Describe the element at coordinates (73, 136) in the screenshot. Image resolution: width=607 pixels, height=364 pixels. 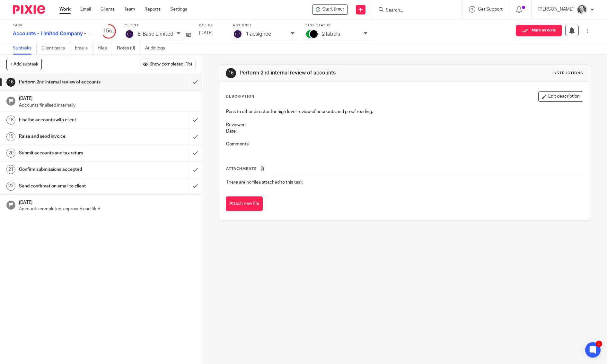
I see `h1: Raise and send invoice` at that location.